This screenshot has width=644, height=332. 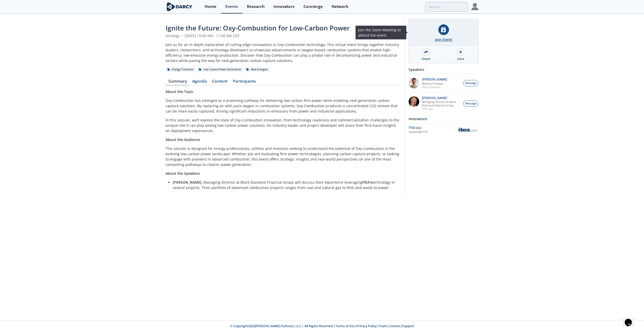 What do you see at coordinates (284, 125) in the screenshot?
I see `p: In this session, we’ll explore the state of Oxy-Combustion innovation, from technology readiness ...` at bounding box center [284, 125].